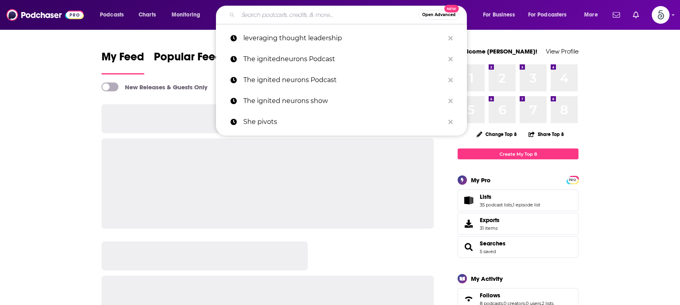  I want to click on a: 5 saved, so click(488, 252).